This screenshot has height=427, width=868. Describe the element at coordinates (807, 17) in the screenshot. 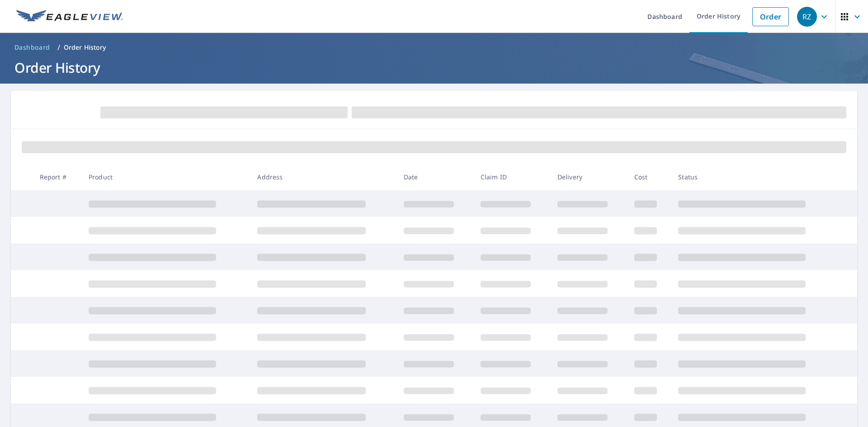

I see `div: RZ` at that location.